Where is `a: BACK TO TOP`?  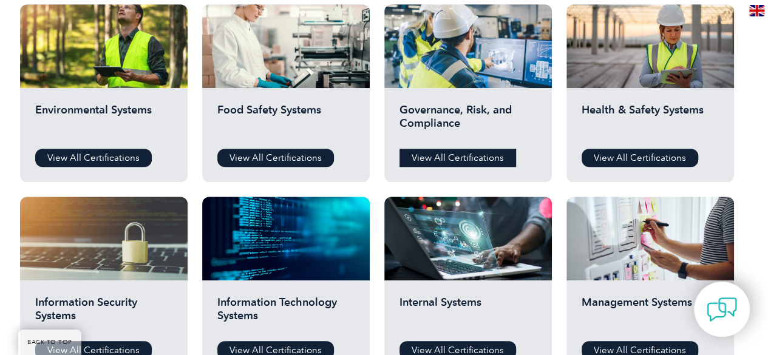 a: BACK TO TOP is located at coordinates (50, 342).